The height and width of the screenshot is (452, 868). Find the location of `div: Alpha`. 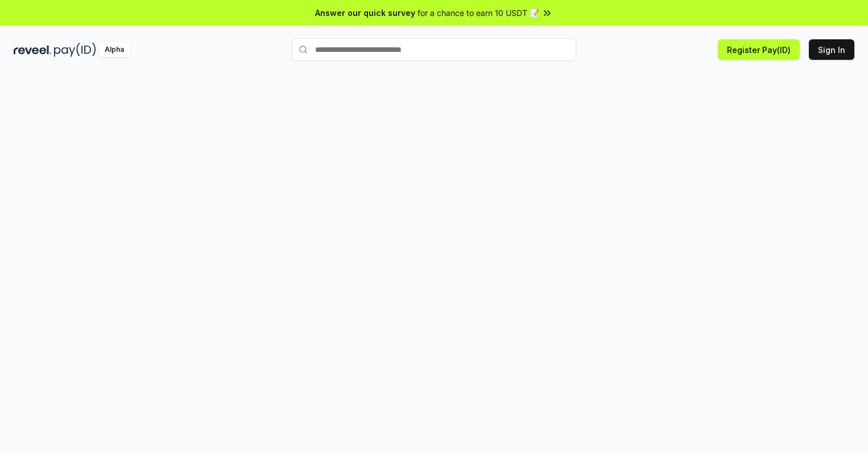

div: Alpha is located at coordinates (114, 50).